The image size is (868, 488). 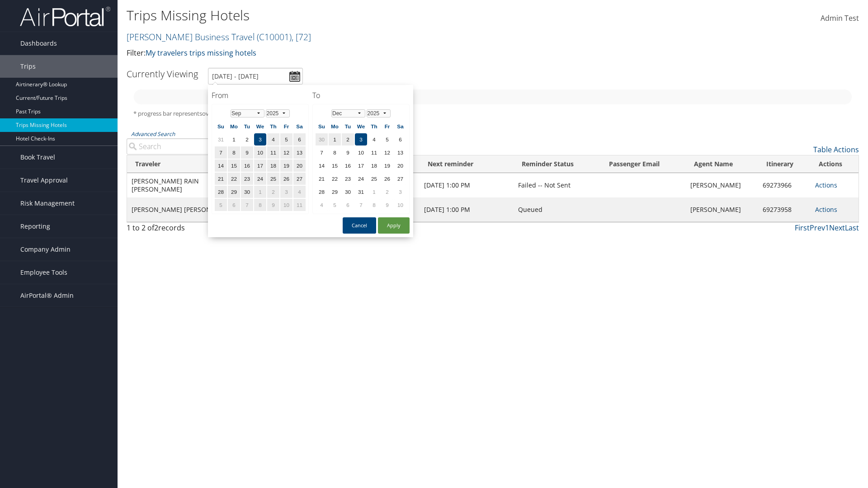 What do you see at coordinates (374, 165) in the screenshot?
I see `td: 18` at bounding box center [374, 165].